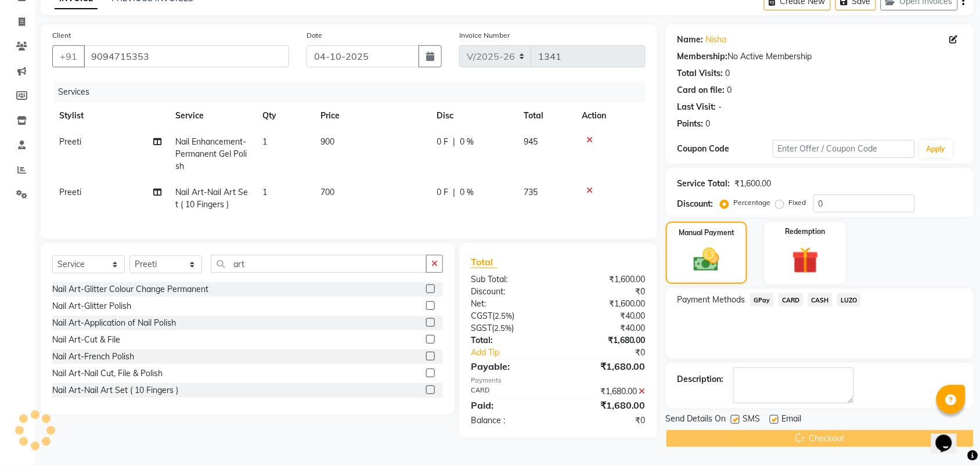  Describe the element at coordinates (752, 420) in the screenshot. I see `span: SMS` at that location.